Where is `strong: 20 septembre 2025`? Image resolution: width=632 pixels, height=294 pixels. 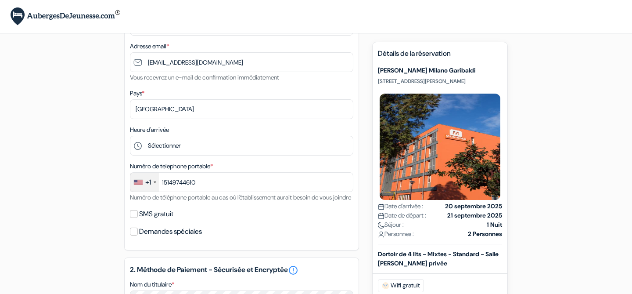
strong: 20 septembre 2025 is located at coordinates (474, 206).